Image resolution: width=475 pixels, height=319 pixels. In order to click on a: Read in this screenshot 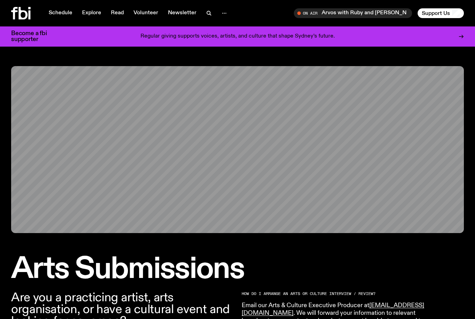, I will do `click(117, 13)`.